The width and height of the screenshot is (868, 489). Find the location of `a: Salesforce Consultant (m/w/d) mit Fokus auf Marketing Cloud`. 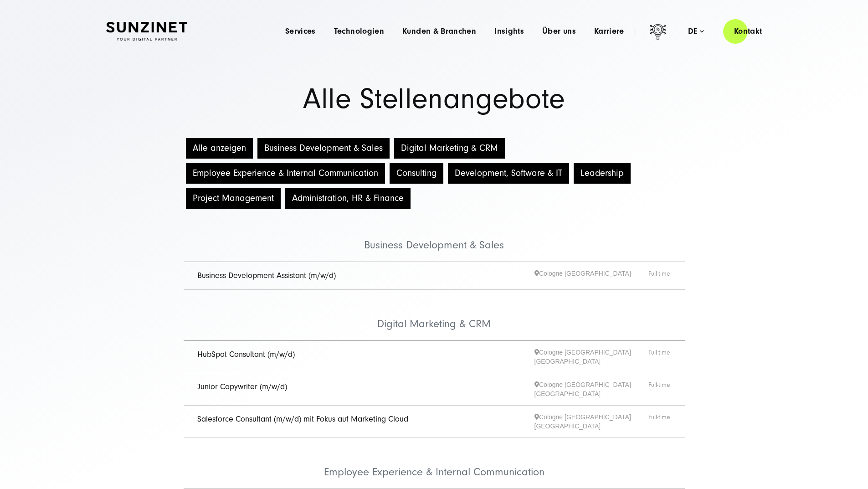

a: Salesforce Consultant (m/w/d) mit Fokus auf Marketing Cloud is located at coordinates (303, 419).